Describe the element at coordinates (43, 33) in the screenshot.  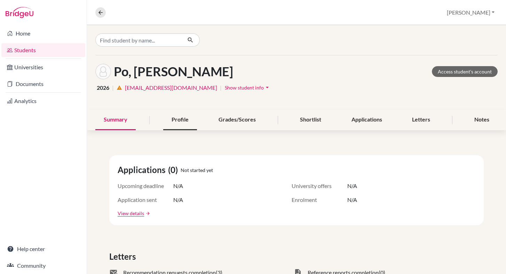
I see `a: Home` at that location.